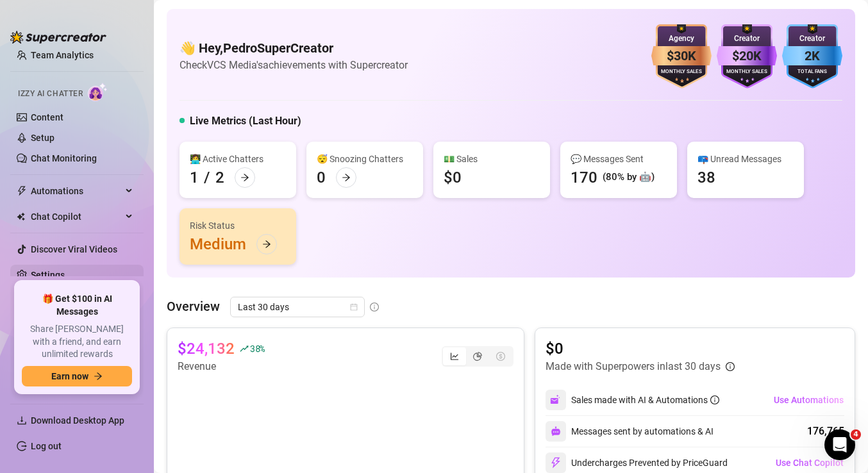 The width and height of the screenshot is (868, 473). What do you see at coordinates (630, 432) in the screenshot?
I see `div: Messages sent by automations & AI` at bounding box center [630, 432].